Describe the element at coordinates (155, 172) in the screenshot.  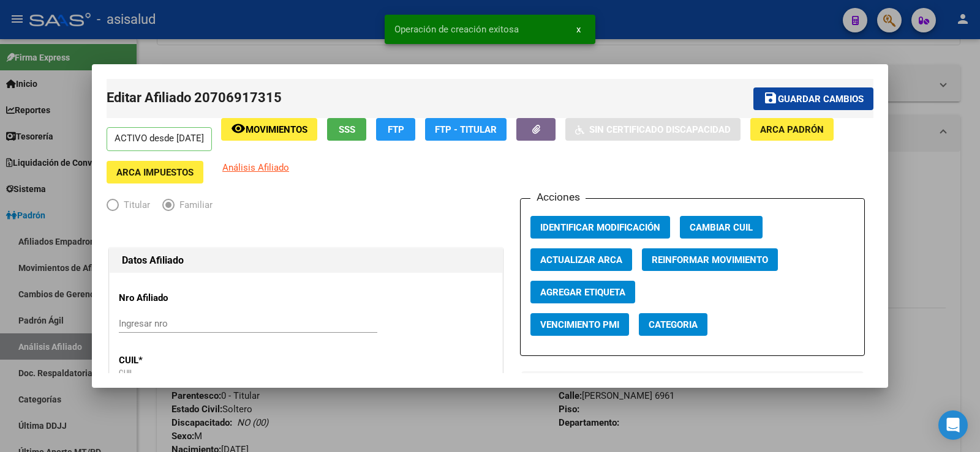
I see `span: ARCA Impuestos` at that location.